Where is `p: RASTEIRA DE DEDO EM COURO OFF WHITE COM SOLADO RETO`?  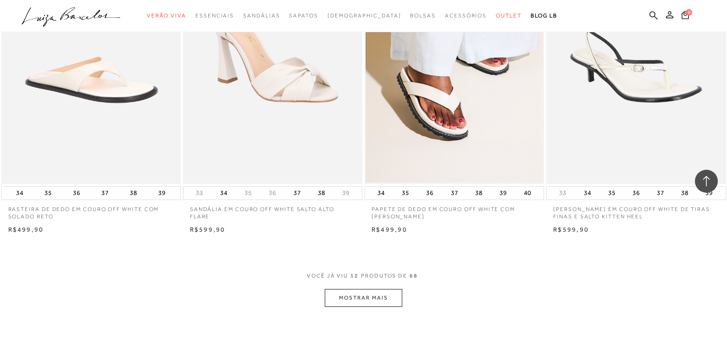
p: RASTEIRA DE DEDO EM COURO OFF WHITE COM SOLADO RETO is located at coordinates (91, 211).